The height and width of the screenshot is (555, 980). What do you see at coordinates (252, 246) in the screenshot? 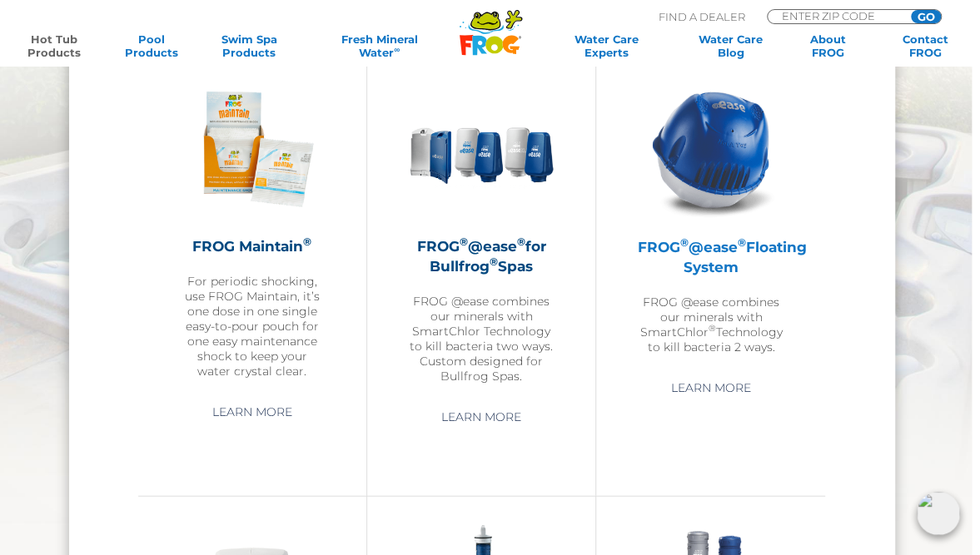
I see `h2: FROG Maintain` at bounding box center [252, 246].